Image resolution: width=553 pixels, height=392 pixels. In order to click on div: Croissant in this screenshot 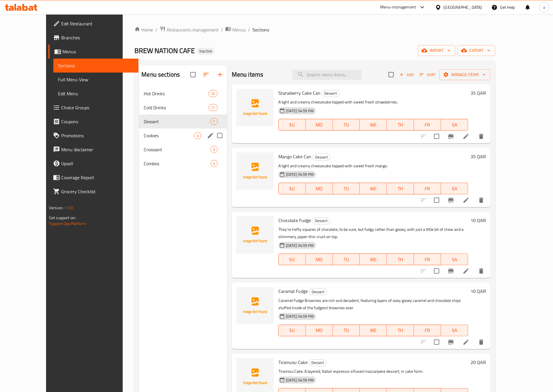, I will do `click(177, 149)`.